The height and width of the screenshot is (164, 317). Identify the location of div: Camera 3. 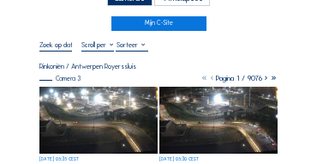
(60, 78).